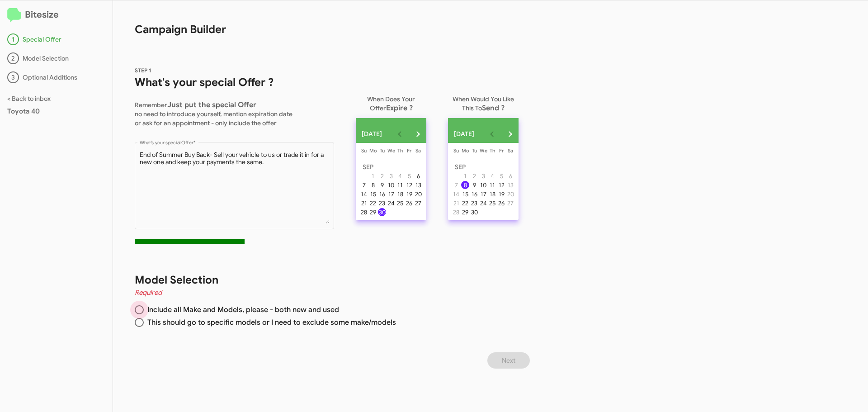 The height and width of the screenshot is (412, 868). What do you see at coordinates (419, 203) in the screenshot?
I see `div: 27` at bounding box center [419, 203].